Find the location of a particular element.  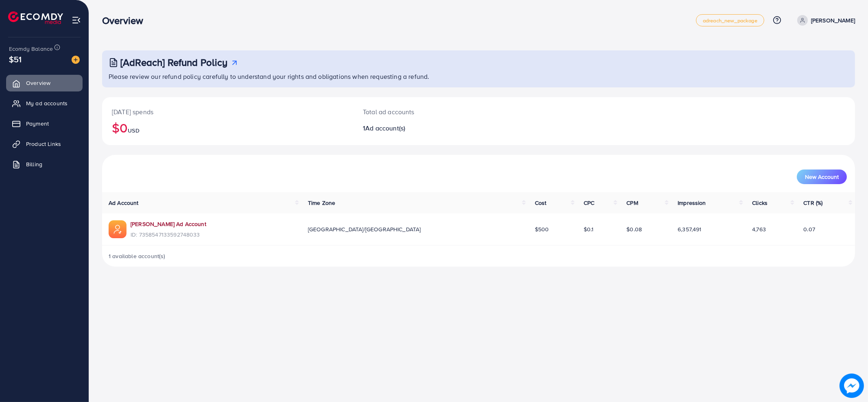

a: adreach_new_package is located at coordinates (730, 20).